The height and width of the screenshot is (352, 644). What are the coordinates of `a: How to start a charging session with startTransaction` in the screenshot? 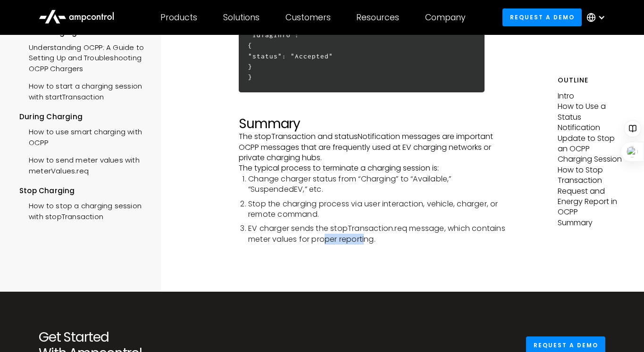 It's located at (83, 91).